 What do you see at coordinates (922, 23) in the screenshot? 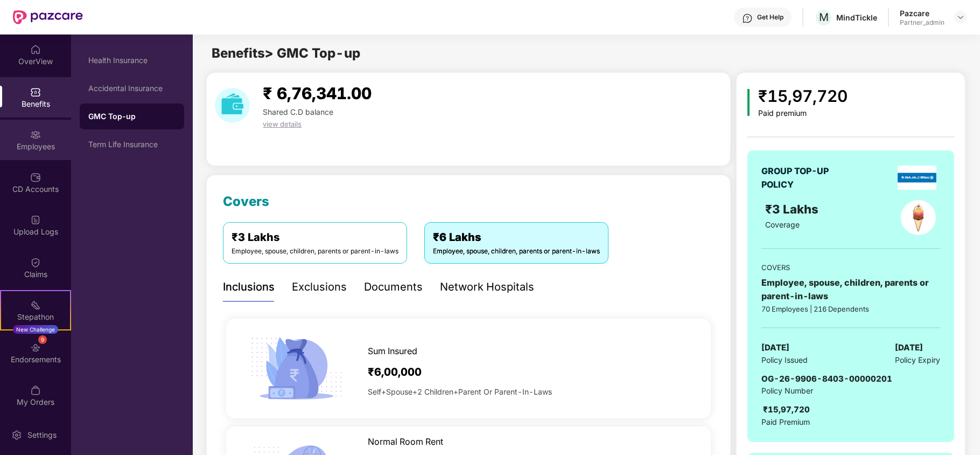
I see `div: Partner_admin` at bounding box center [922, 23].